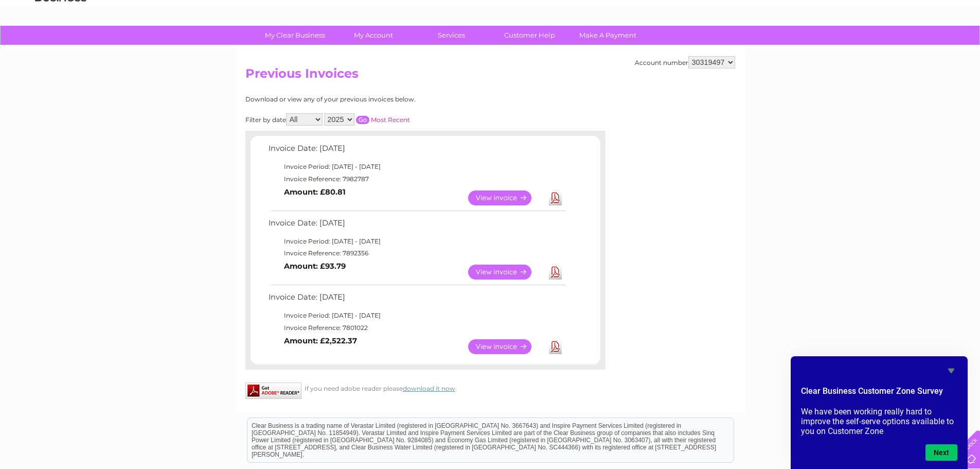 The image size is (980, 469). I want to click on a: My Account, so click(373, 35).